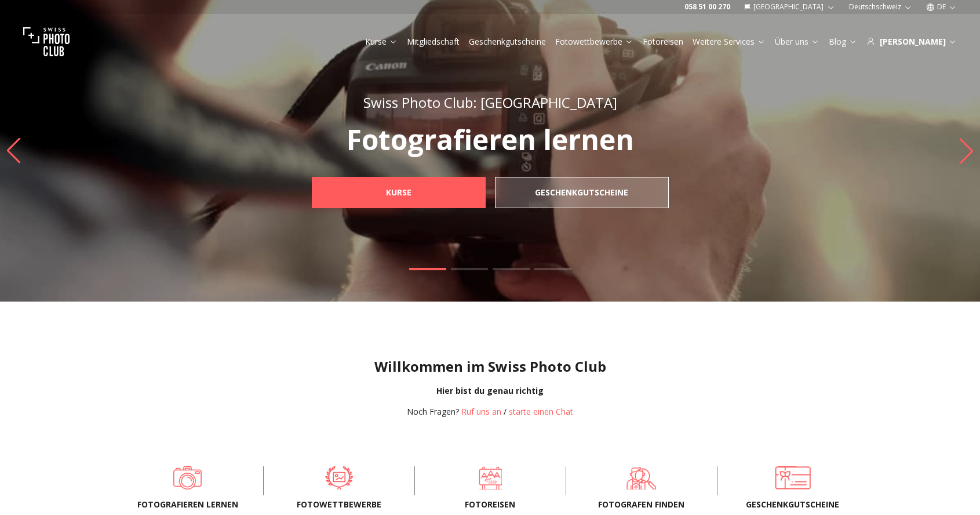 The height and width of the screenshot is (515, 980). What do you see at coordinates (381, 42) in the screenshot?
I see `button: Kurse` at bounding box center [381, 42].